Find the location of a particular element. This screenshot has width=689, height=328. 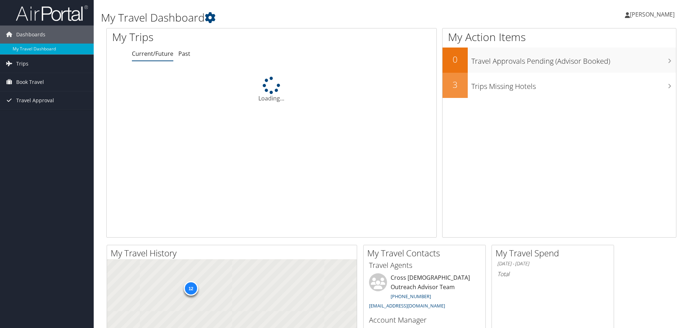

h2: 3 is located at coordinates (455, 85).